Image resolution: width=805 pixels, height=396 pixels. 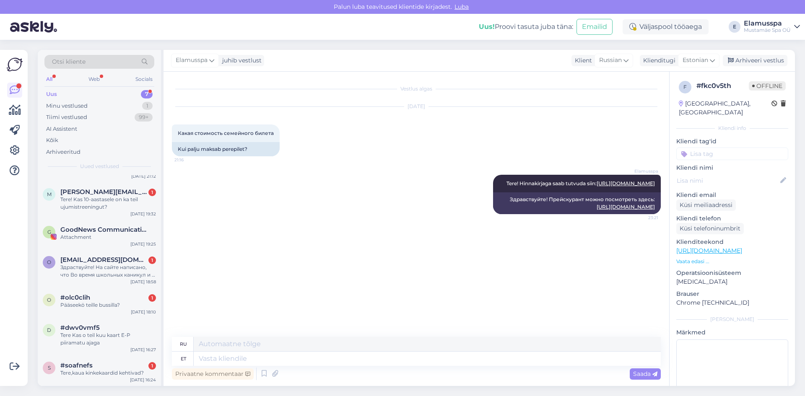 I want to click on div: Kliendi info, so click(x=732, y=128).